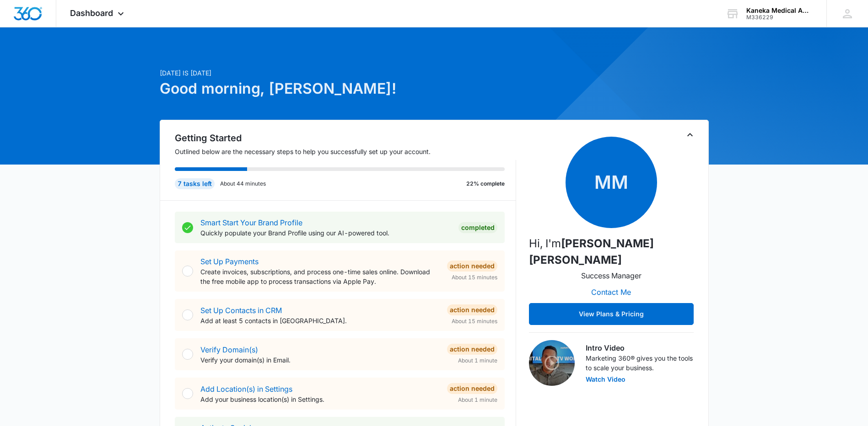 The width and height of the screenshot is (868, 426). I want to click on p: Quickly populate your Brand Profile using our AI-powered tool., so click(326, 232).